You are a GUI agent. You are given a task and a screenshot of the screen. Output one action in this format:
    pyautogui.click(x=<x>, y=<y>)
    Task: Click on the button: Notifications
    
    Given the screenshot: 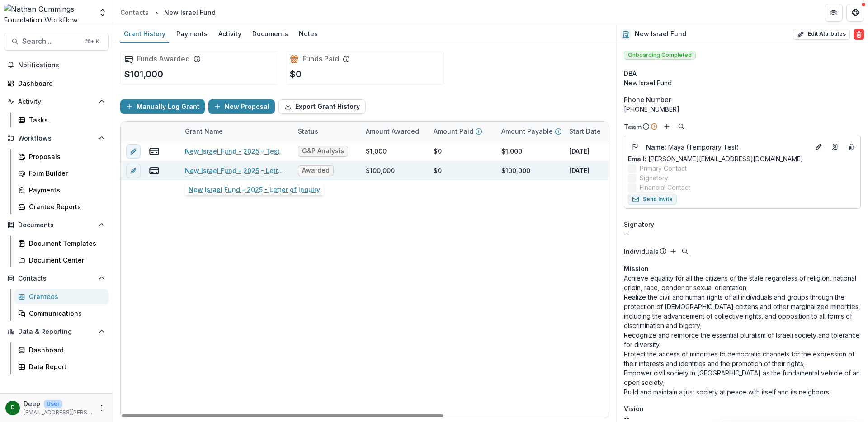 What is the action you would take?
    pyautogui.click(x=56, y=65)
    